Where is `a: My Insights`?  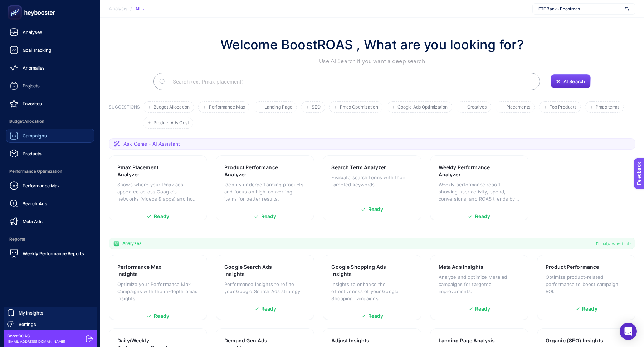 a: My Insights is located at coordinates (50, 313).